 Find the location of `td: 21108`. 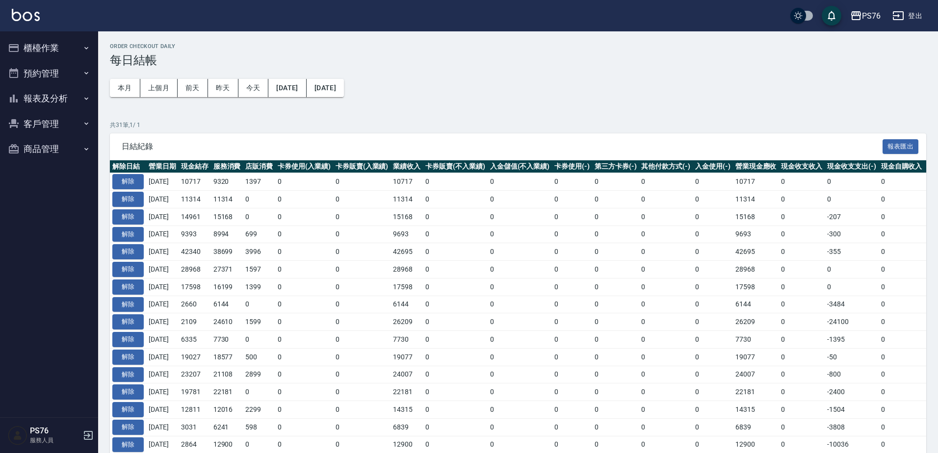

td: 21108 is located at coordinates (227, 375).